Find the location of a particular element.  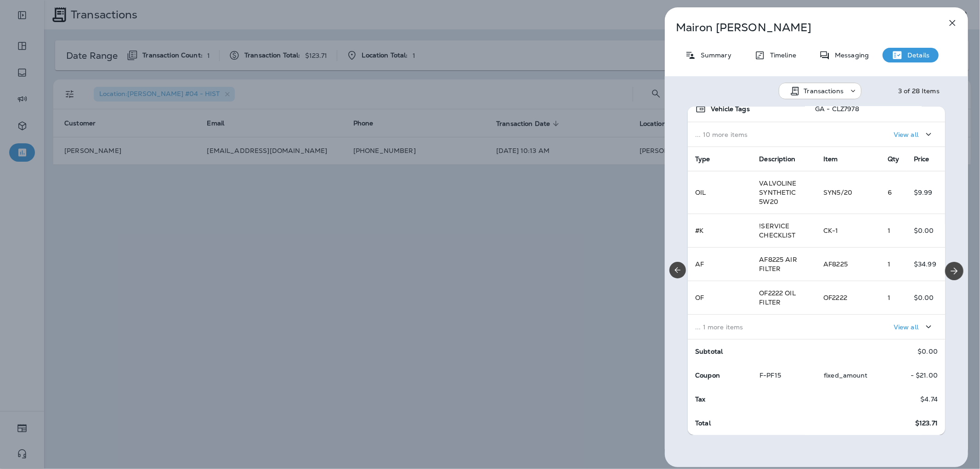

span: Coupon is located at coordinates (707, 375).